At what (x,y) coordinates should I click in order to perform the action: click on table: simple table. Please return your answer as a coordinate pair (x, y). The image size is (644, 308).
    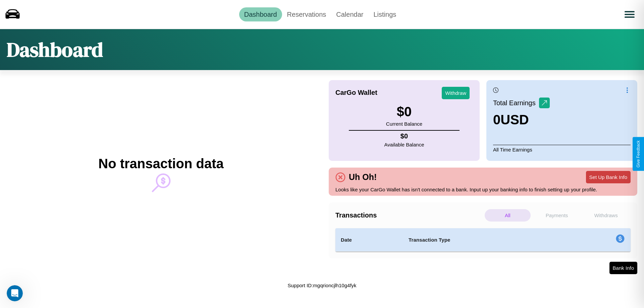
    Looking at the image, I should click on (483, 240).